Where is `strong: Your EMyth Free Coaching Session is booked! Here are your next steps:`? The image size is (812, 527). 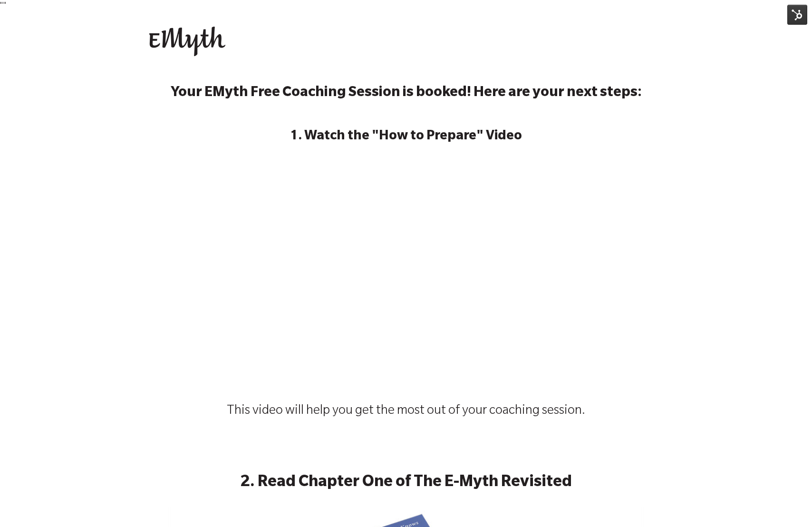
strong: Your EMyth Free Coaching Session is booked! Here are your next steps: is located at coordinates (406, 94).